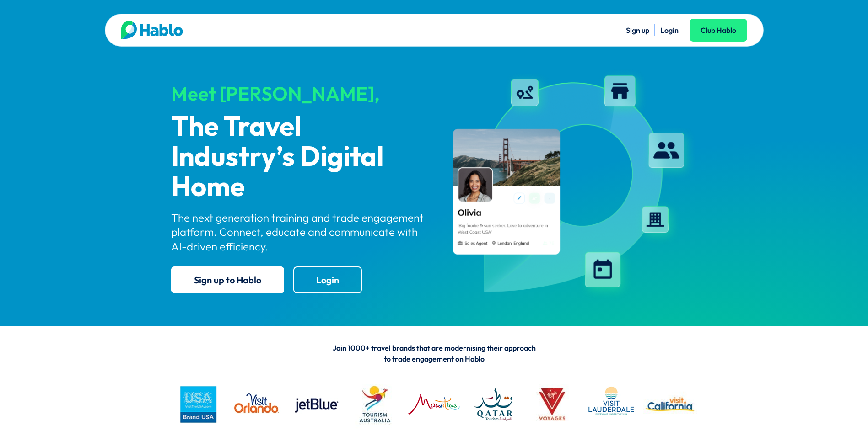 Image resolution: width=868 pixels, height=436 pixels. Describe the element at coordinates (152, 30) in the screenshot. I see `img: Hablo logo main 2` at that location.